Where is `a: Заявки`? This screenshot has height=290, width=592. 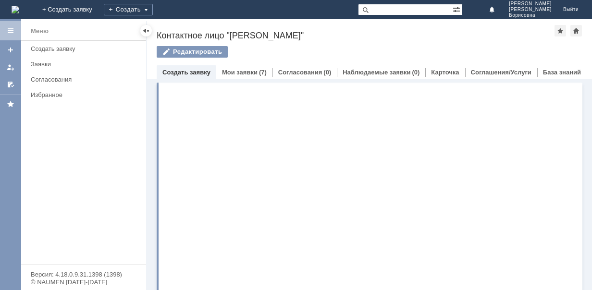
a: Заявки is located at coordinates (85, 64).